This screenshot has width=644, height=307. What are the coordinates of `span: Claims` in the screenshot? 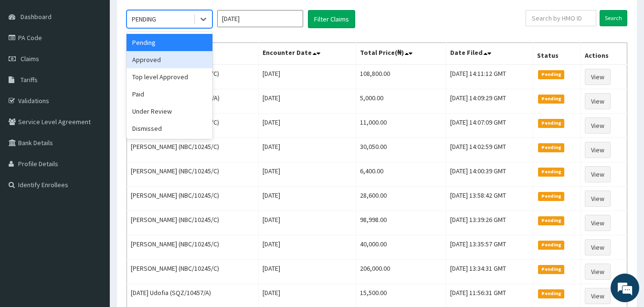 It's located at (30, 59).